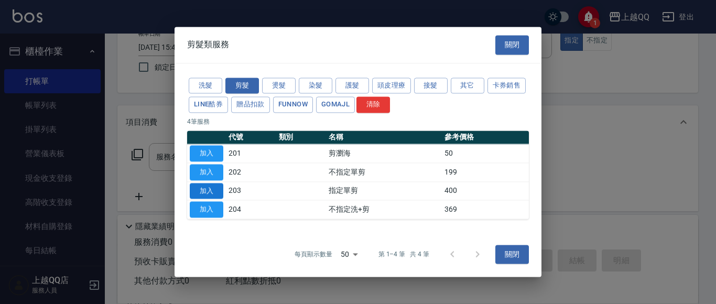  What do you see at coordinates (251, 137) in the screenshot?
I see `th: 代號` at bounding box center [251, 137].